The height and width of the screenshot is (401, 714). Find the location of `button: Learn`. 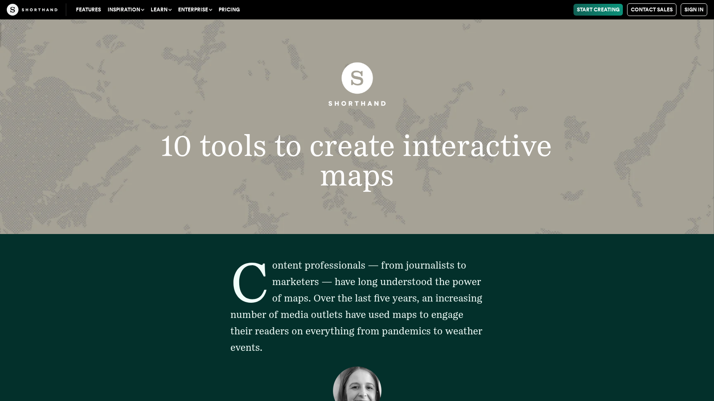

button: Learn is located at coordinates (161, 10).